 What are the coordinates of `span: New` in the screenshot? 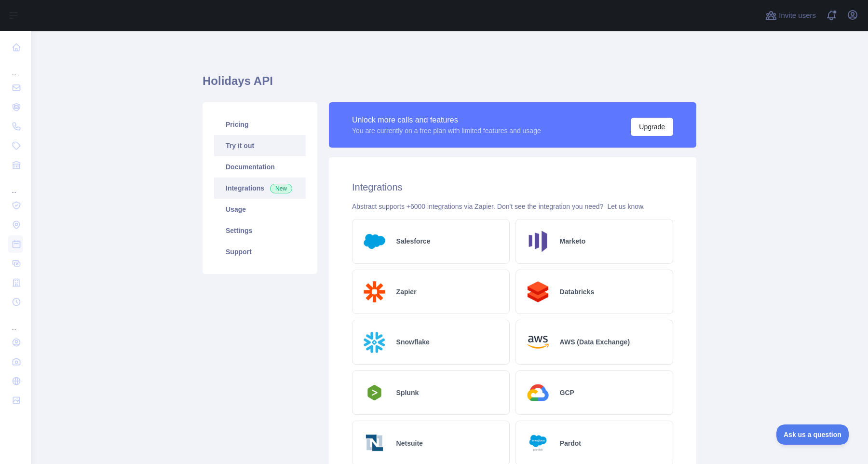 It's located at (281, 189).